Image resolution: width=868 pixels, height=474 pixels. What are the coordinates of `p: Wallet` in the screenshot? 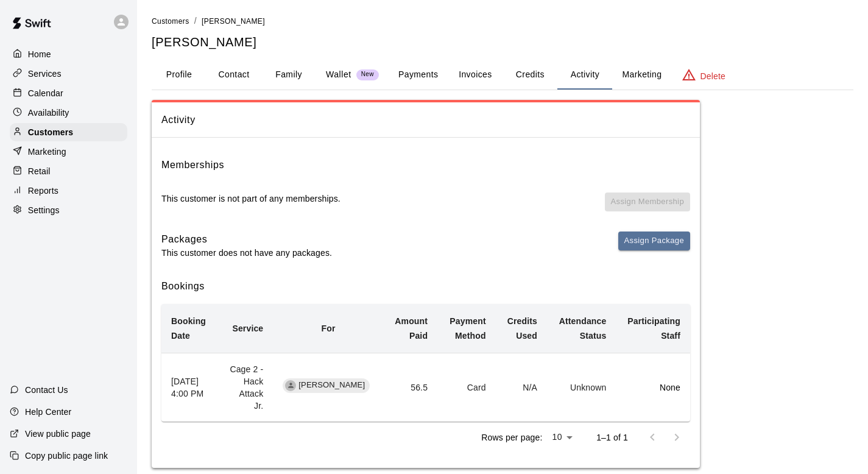 It's located at (339, 74).